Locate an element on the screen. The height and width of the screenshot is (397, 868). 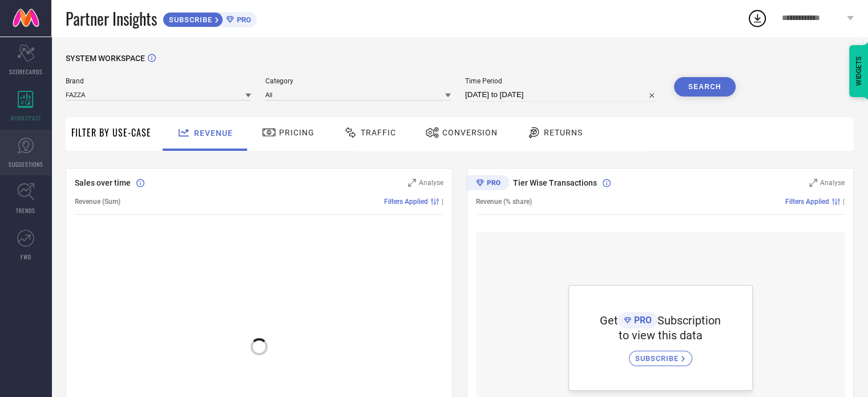
span: Revenue (Sum) is located at coordinates (98, 201).